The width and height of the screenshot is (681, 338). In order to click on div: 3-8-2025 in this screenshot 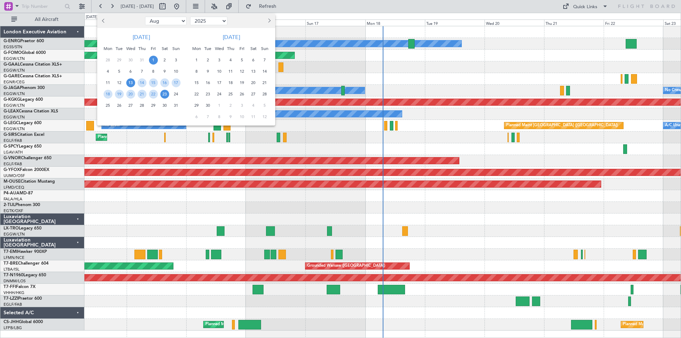, I will do `click(176, 60)`.